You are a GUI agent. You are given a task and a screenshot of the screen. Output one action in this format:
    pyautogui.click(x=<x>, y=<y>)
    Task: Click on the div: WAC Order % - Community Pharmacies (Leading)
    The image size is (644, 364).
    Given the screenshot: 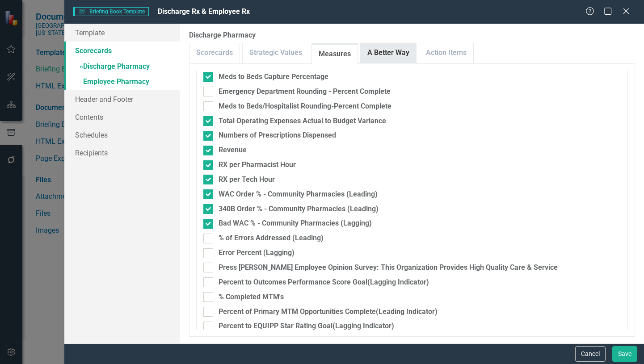 What is the action you would take?
    pyautogui.click(x=298, y=194)
    